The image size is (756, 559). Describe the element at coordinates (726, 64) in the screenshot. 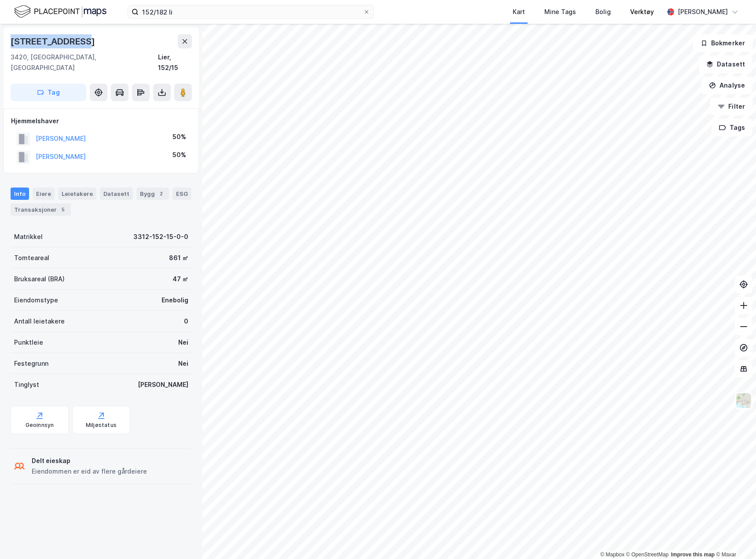

I see `button: Datasett` at that location.